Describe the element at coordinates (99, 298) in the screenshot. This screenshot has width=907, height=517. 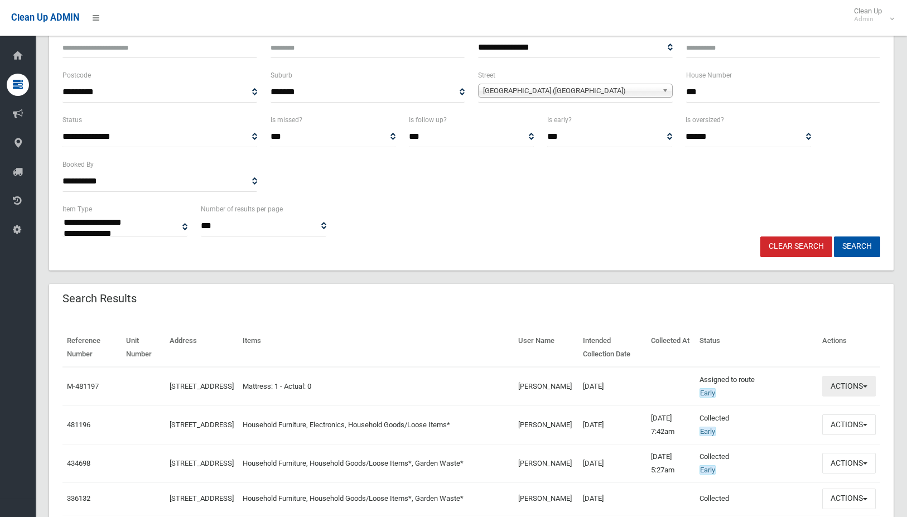
I see `header: Search Results` at that location.